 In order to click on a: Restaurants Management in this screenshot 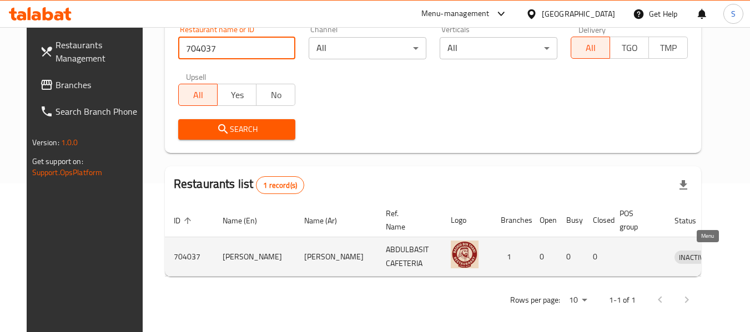, I will do `click(92, 52)`.